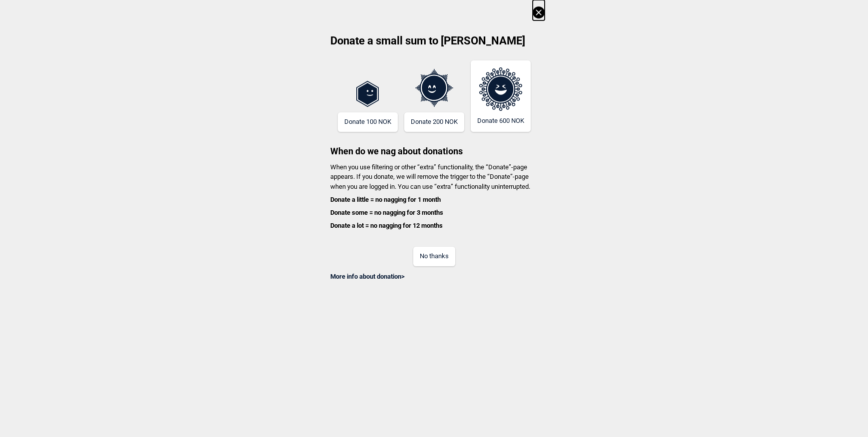 The image size is (868, 437). I want to click on h3: When do we nag about donations, so click(434, 144).